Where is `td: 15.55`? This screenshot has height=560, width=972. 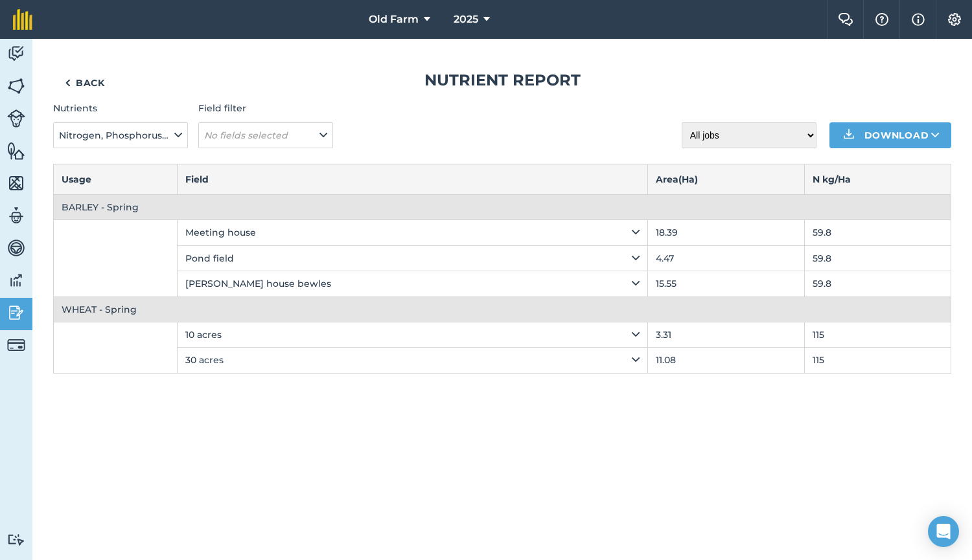 td: 15.55 is located at coordinates (727, 283).